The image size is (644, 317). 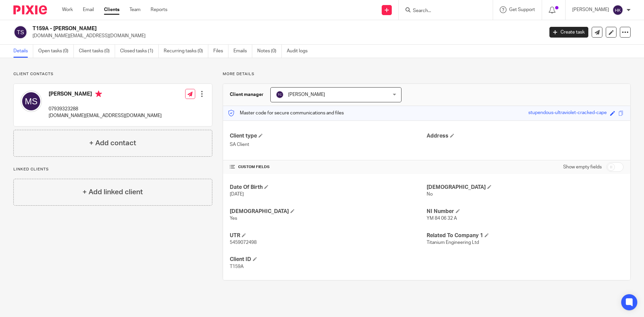 I want to click on input: Search, so click(x=442, y=11).